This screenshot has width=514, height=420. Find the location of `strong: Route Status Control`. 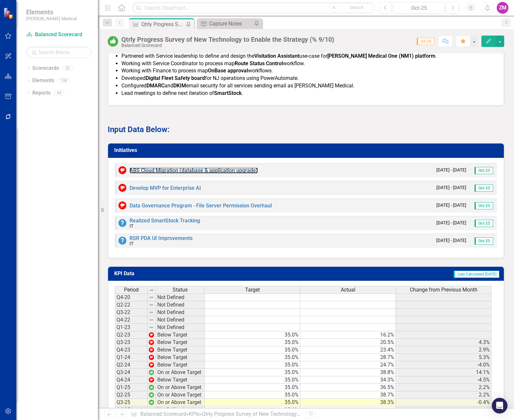

strong: Route Status Control is located at coordinates (259, 63).